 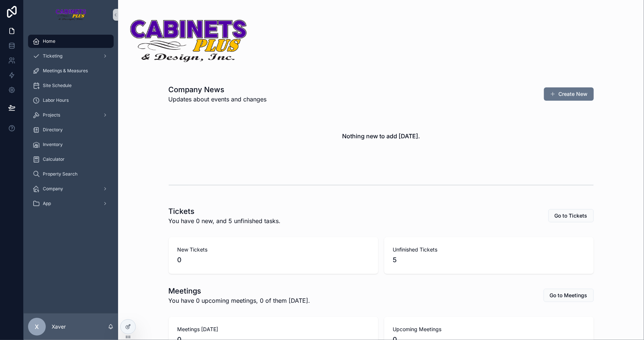 What do you see at coordinates (71, 144) in the screenshot?
I see `a: Inventory` at bounding box center [71, 144].